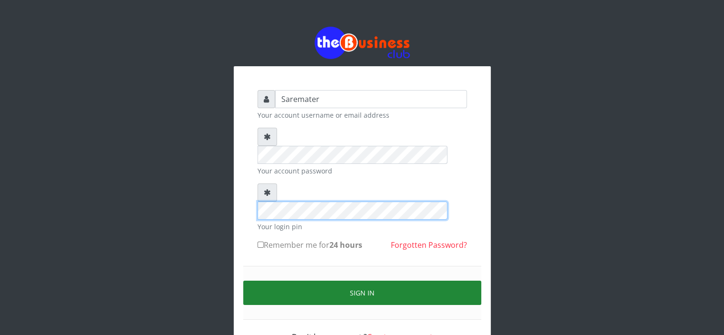 Image resolution: width=724 pixels, height=335 pixels. I want to click on button: Sign in, so click(362, 292).